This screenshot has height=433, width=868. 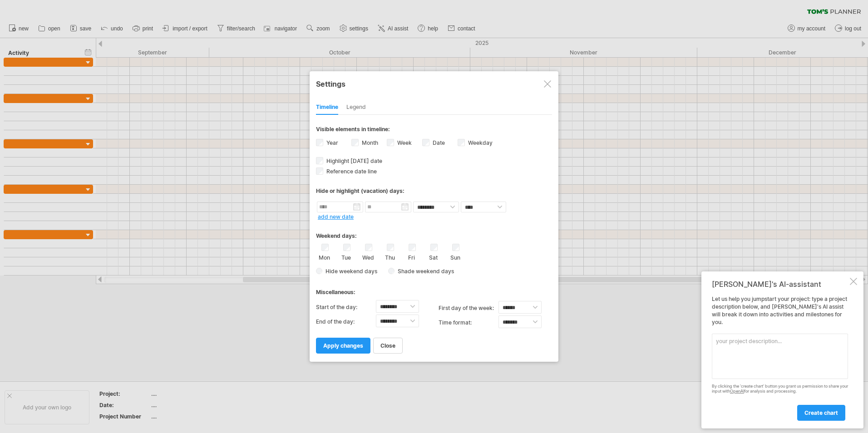 I want to click on span: Reference date line, so click(x=350, y=171).